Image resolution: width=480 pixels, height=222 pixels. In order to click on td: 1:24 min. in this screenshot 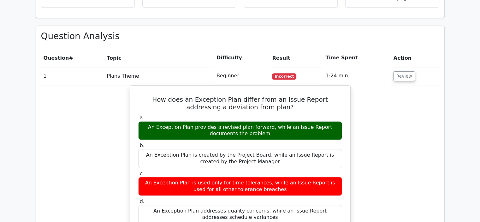, I will do `click(357, 76)`.